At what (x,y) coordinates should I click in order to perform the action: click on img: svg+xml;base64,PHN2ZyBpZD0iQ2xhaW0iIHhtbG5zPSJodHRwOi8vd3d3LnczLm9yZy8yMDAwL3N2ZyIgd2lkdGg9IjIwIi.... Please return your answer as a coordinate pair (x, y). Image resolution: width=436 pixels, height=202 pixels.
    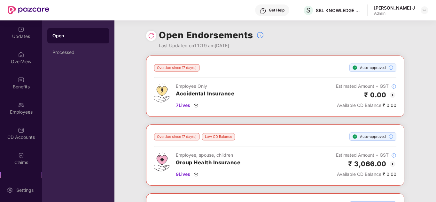
    Looking at the image, I should click on (21, 155).